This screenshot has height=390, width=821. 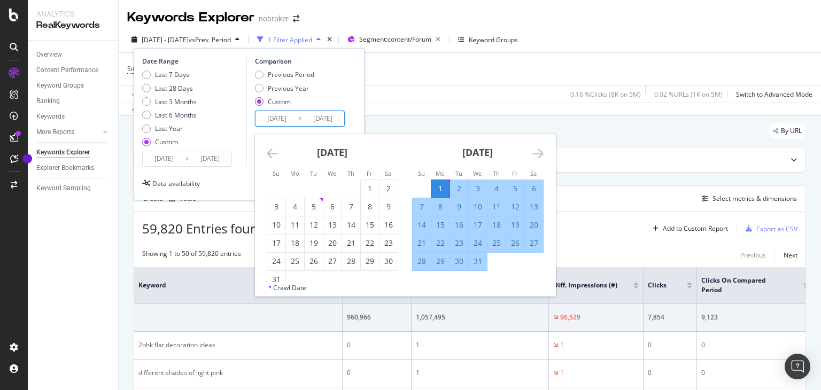 What do you see at coordinates (515, 207) in the screenshot?
I see `div: 12` at bounding box center [515, 207].